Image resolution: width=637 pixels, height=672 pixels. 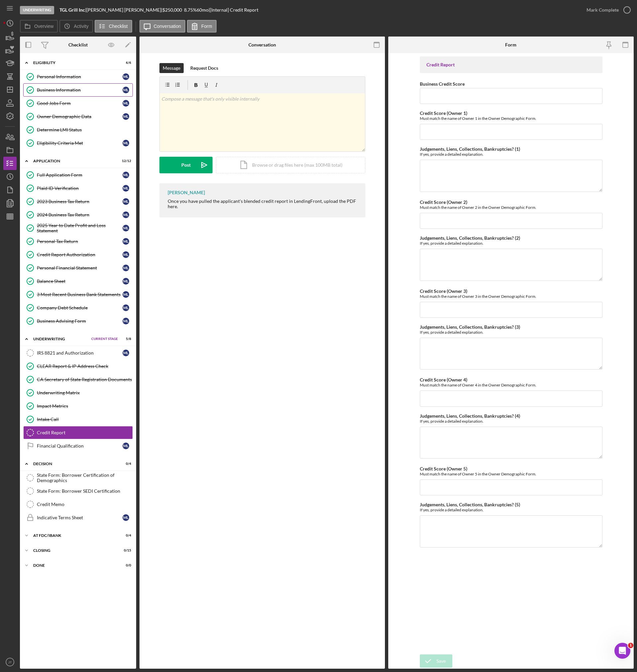 What do you see at coordinates (190, 10) in the screenshot?
I see `div: 8.75 %` at bounding box center [190, 10].